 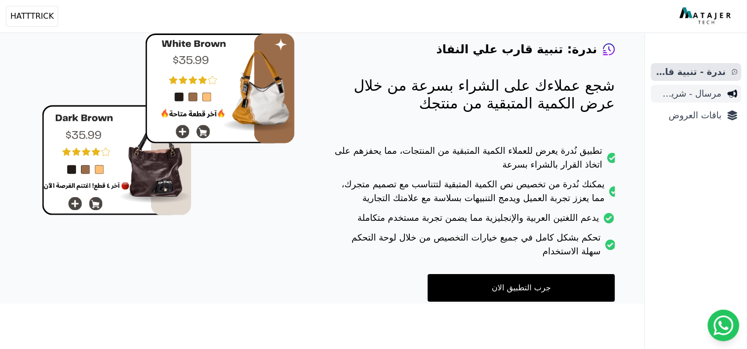 I want to click on button: HATTTRICK, so click(x=32, y=16).